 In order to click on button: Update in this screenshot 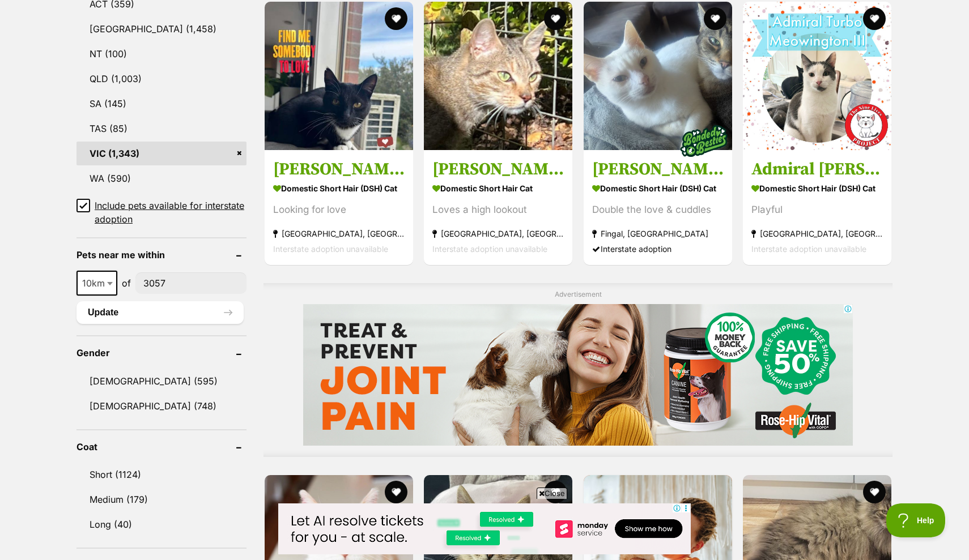, I will do `click(160, 313)`.